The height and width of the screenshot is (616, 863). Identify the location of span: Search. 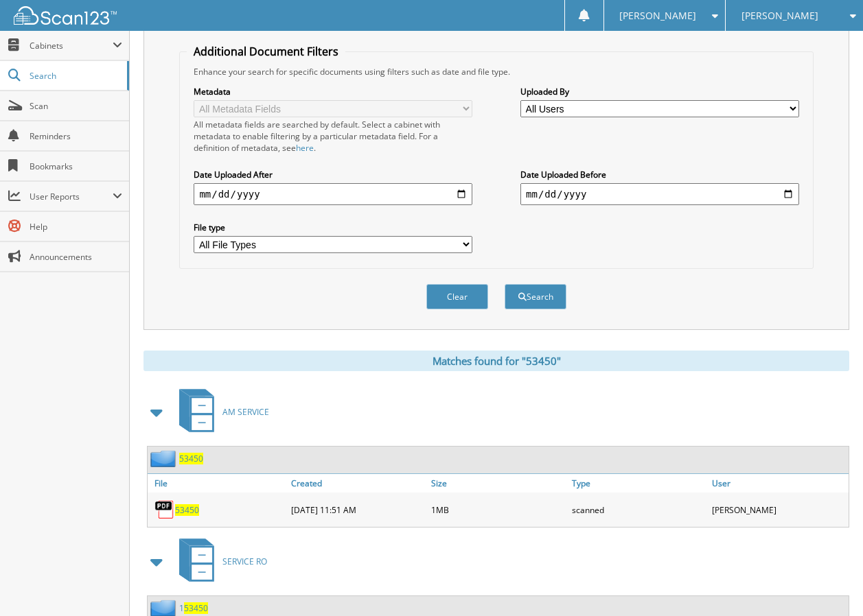
(75, 75).